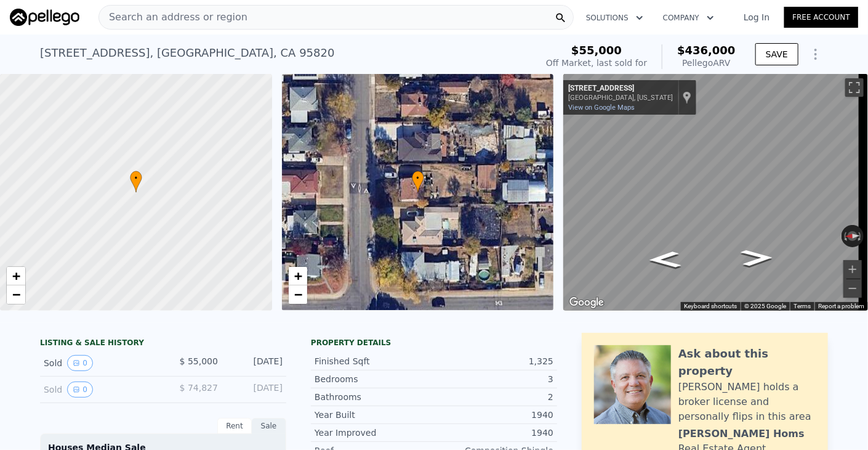 The height and width of the screenshot is (450, 868). What do you see at coordinates (841, 306) in the screenshot?
I see `a: Report a problem` at bounding box center [841, 306].